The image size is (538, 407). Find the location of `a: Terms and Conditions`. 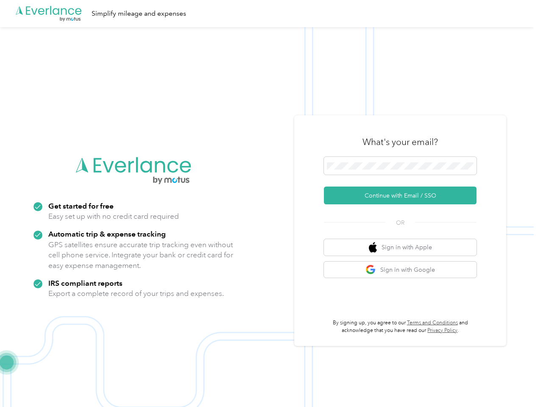

a: Terms and Conditions is located at coordinates (433, 323).